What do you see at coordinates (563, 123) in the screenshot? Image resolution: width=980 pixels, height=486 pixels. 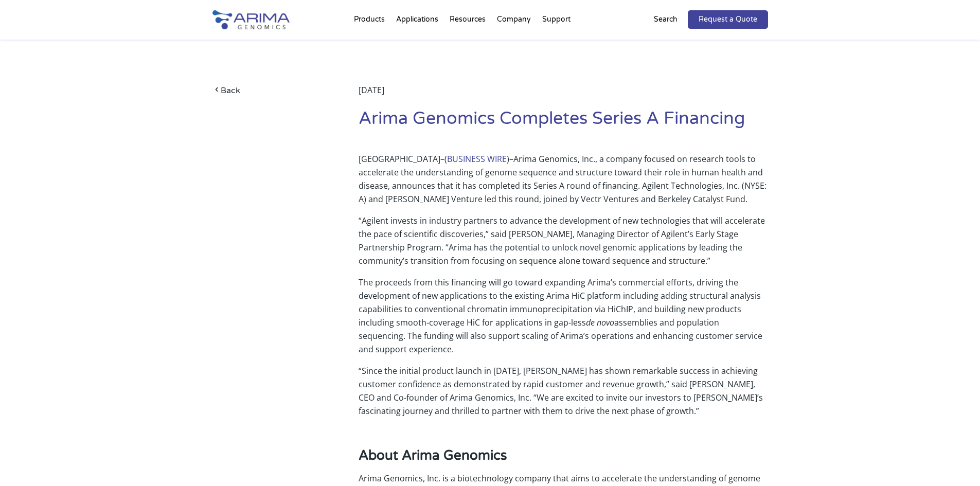 I see `h1: Arima Genomics Completes Series A Financing` at bounding box center [563, 123].